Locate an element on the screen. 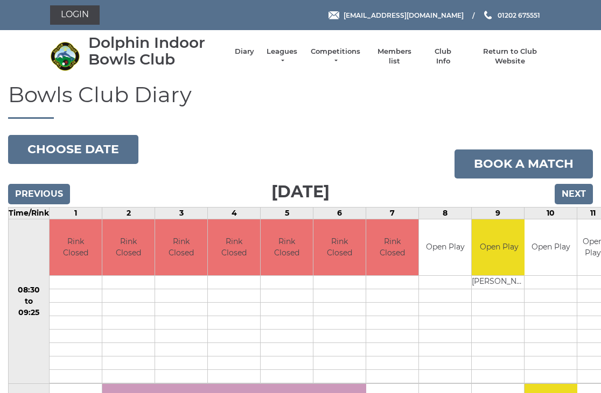 The height and width of the screenshot is (393, 601). td: 1 is located at coordinates (76, 213).